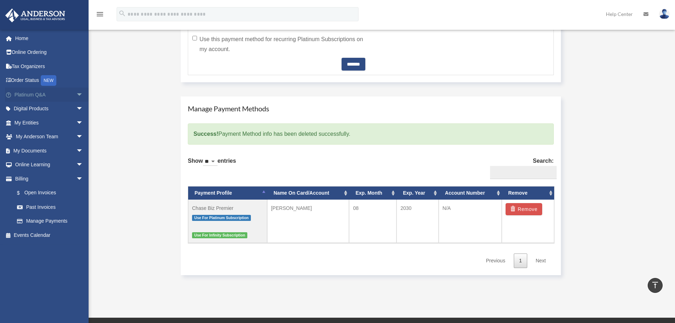 This screenshot has width=675, height=323. Describe the element at coordinates (227, 193) in the screenshot. I see `th: Payment Profile: activate to sort column descending` at that location.